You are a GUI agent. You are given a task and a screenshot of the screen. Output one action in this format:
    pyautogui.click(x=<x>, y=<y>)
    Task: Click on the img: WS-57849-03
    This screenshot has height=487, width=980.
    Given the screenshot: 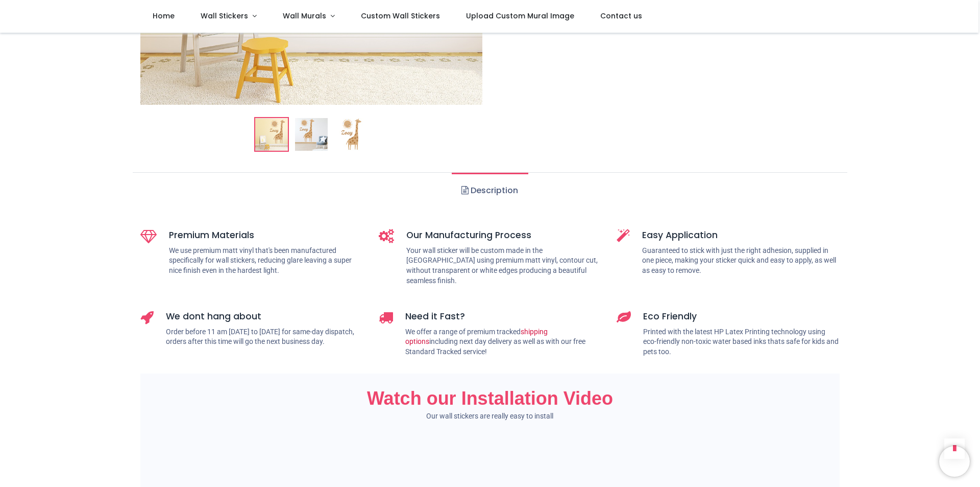 What is the action you would take?
    pyautogui.click(x=351, y=135)
    